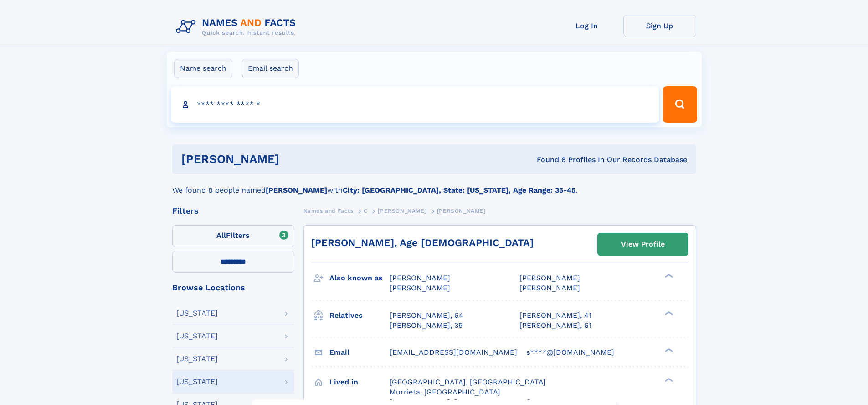 This screenshot has width=868, height=405. Describe the element at coordinates (360, 352) in the screenshot. I see `h3: Email` at that location.